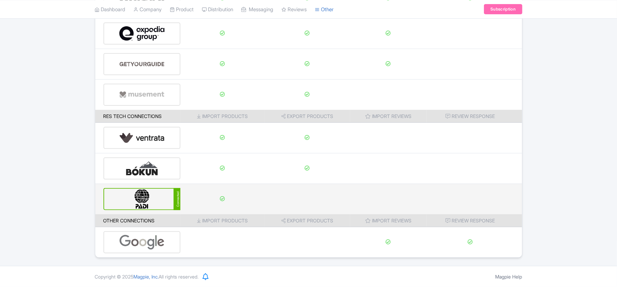 The width and height of the screenshot is (617, 287). I want to click on img: padi-d8839556b6cfbd2c30d3e47ef5cc6c4e.svg, so click(142, 199).